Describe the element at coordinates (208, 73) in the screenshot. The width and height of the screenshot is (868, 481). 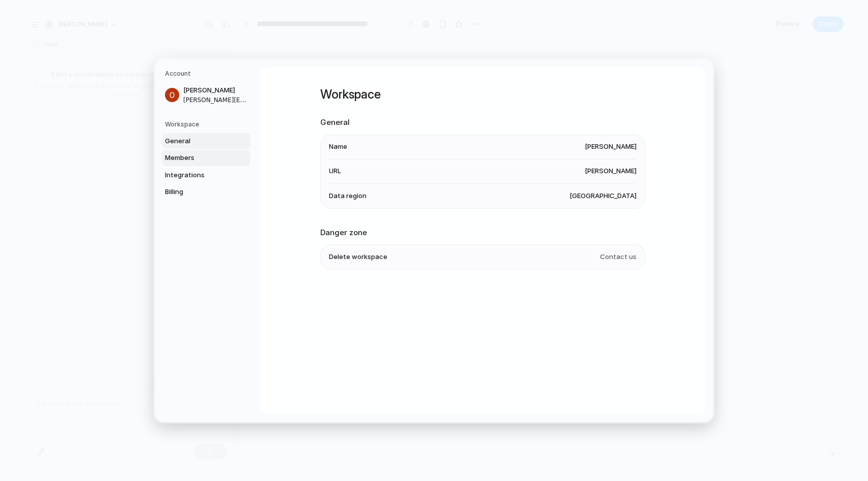
I see `h5: Account` at that location.